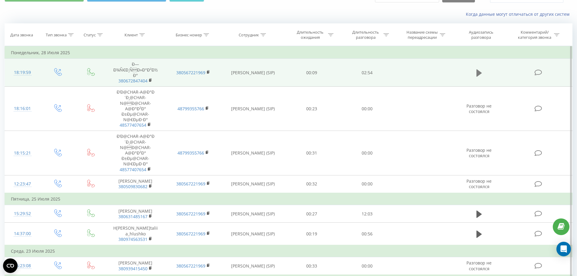 The height and width of the screenshot is (276, 577). Describe the element at coordinates (312, 153) in the screenshot. I see `td: 00:31` at that location.